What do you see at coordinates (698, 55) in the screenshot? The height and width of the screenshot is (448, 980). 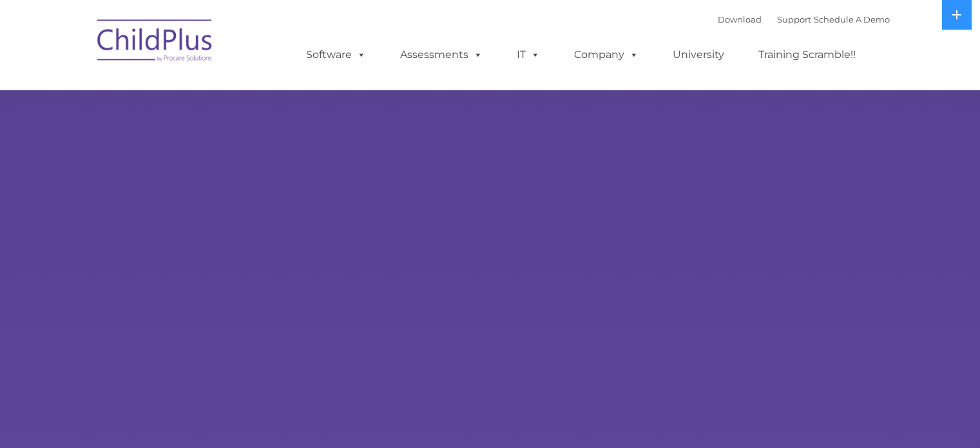 I see `a: University` at bounding box center [698, 55].